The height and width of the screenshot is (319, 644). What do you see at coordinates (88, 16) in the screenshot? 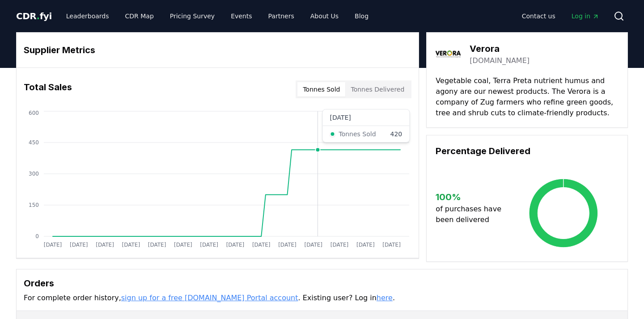
I see `a: Leaderboards` at bounding box center [88, 16].